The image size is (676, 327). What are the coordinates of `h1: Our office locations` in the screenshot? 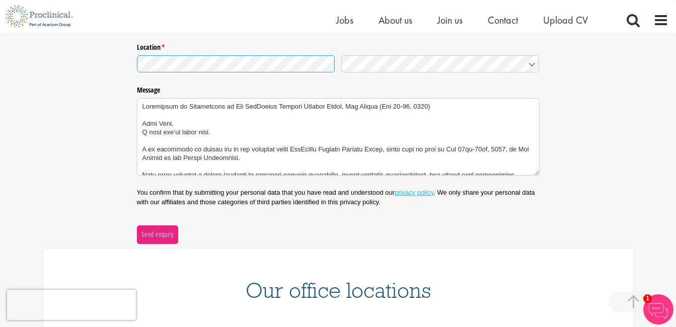 It's located at (338, 290).